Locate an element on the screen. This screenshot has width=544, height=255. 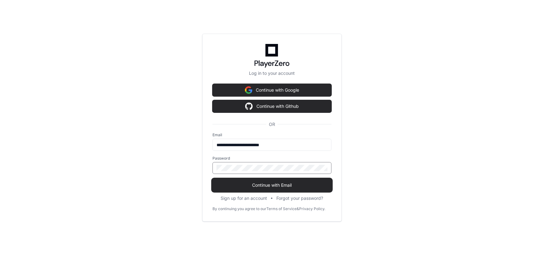
a: Terms of Service is located at coordinates (281, 209).